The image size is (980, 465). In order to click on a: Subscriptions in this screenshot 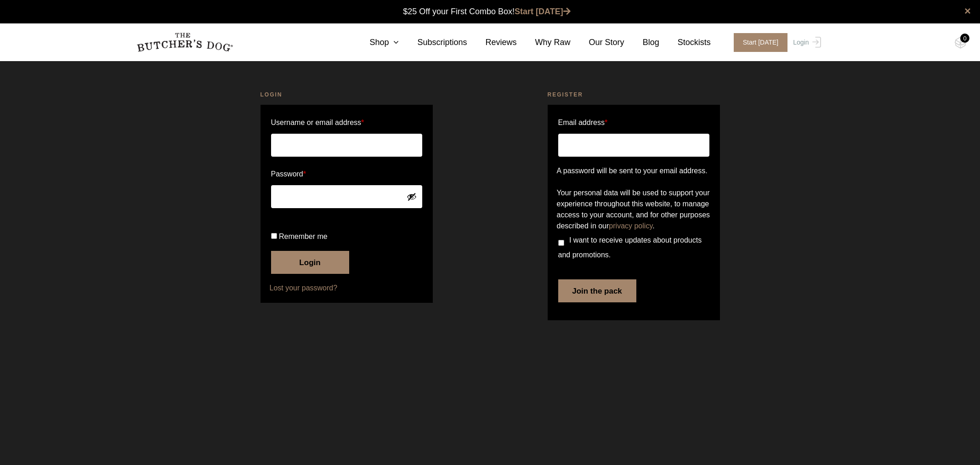, I will do `click(433, 42)`.